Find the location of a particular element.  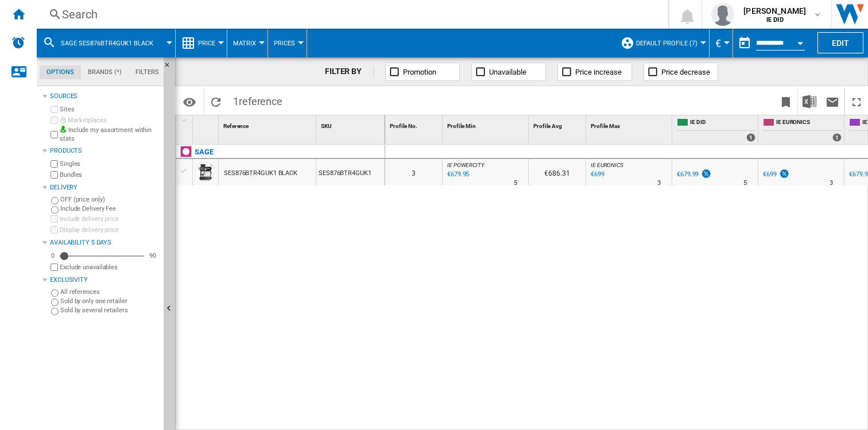

label: Include my assortment within stats is located at coordinates (109, 135).